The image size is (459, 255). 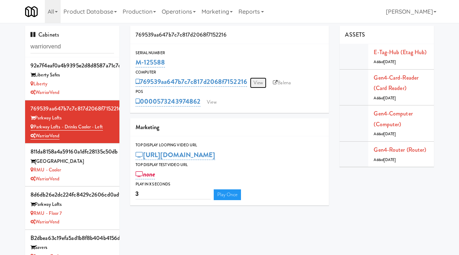 What do you see at coordinates (72, 66) in the screenshot?
I see `div: 92e7f4eaf0a4b9395e2d8d8587a71c7d` at bounding box center [72, 66].